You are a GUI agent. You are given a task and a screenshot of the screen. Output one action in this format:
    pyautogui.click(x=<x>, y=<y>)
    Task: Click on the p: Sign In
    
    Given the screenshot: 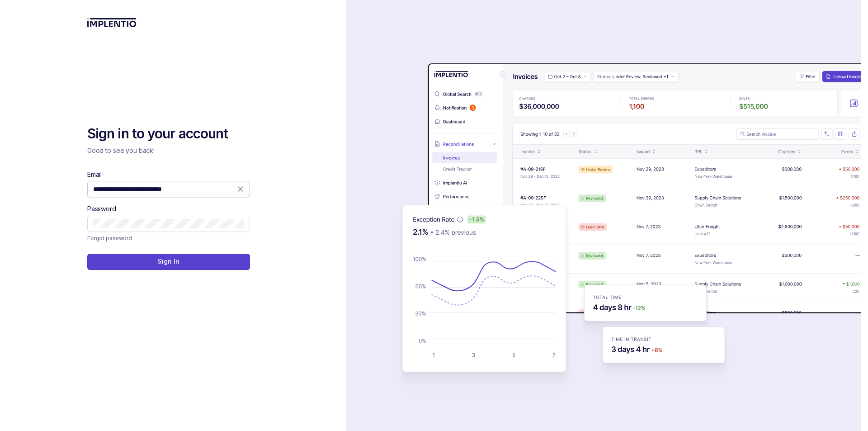 What is the action you would take?
    pyautogui.click(x=168, y=261)
    